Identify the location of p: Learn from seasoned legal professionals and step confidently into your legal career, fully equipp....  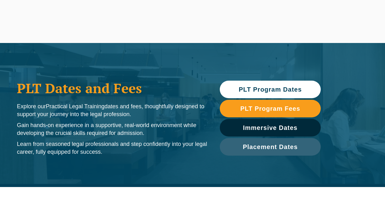
(112, 148).